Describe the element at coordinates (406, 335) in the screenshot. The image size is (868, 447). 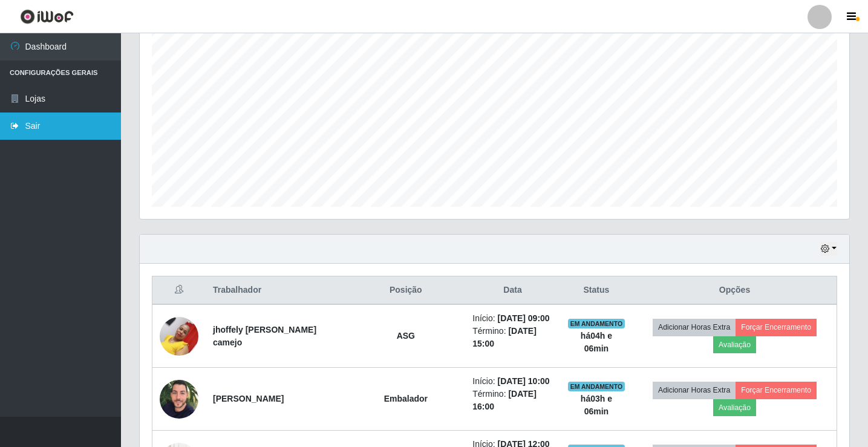
I see `strong: ASG` at that location.